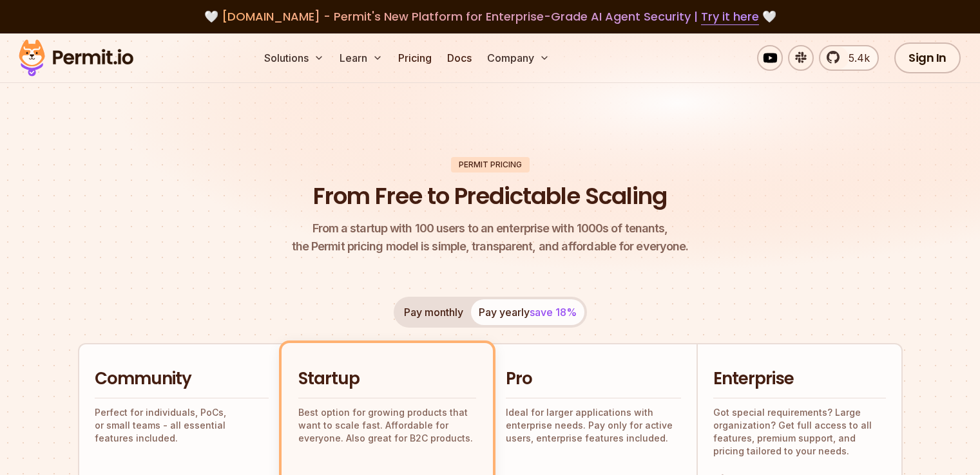 The image size is (980, 475). What do you see at coordinates (927, 58) in the screenshot?
I see `a: Sign In` at bounding box center [927, 58].